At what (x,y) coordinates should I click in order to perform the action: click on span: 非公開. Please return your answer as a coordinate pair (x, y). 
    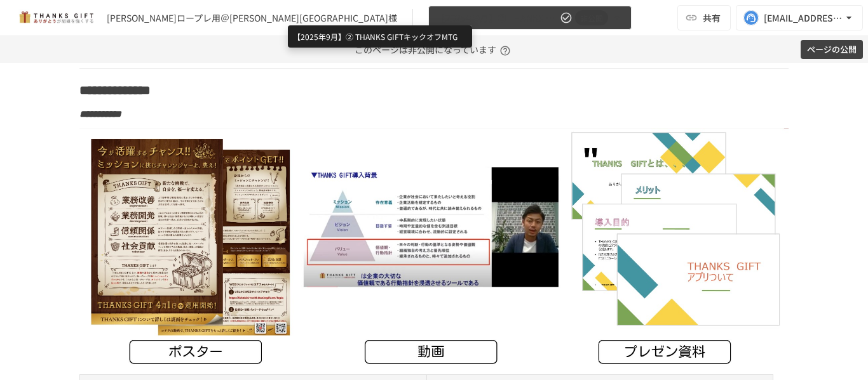
    Looking at the image, I should click on (591, 18).